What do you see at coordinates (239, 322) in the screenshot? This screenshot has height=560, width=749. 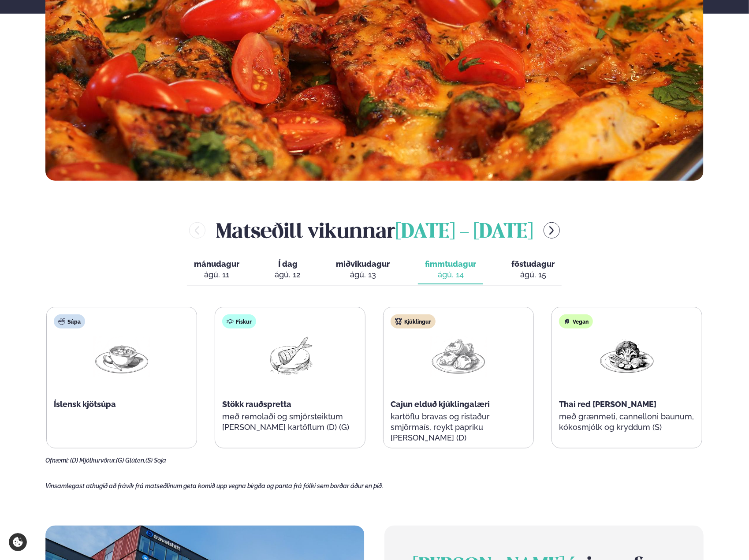 I see `div: Fiskur` at bounding box center [239, 322].